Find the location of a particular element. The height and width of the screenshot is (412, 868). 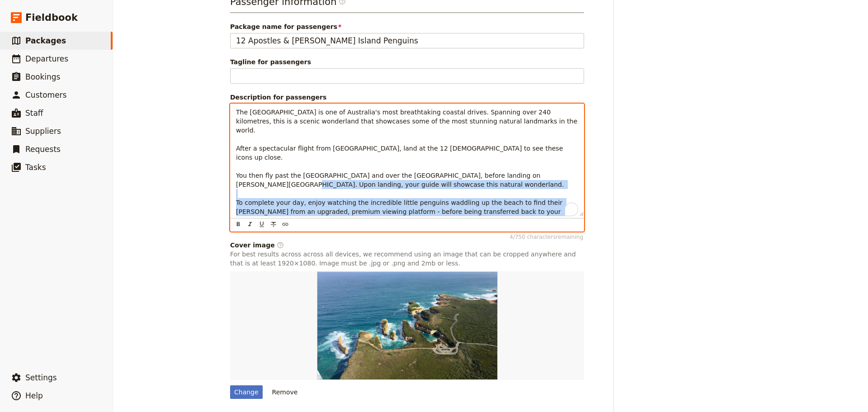

div: Description for passengers is located at coordinates (406, 97).